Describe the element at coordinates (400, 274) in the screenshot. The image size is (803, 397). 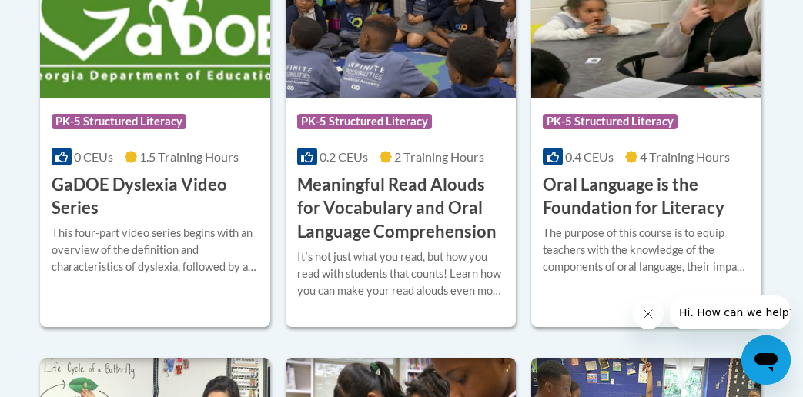
I see `div: Itʹs not just what you read, but how you read with students that counts! Learn how you can make y...` at that location.